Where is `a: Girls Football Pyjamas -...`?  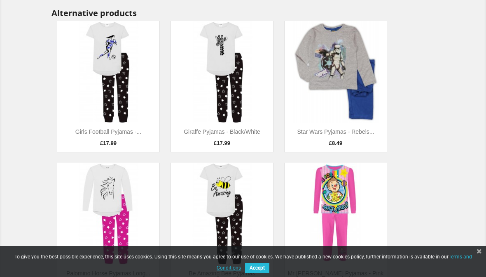
a: Girls Football Pyjamas -... is located at coordinates (108, 132).